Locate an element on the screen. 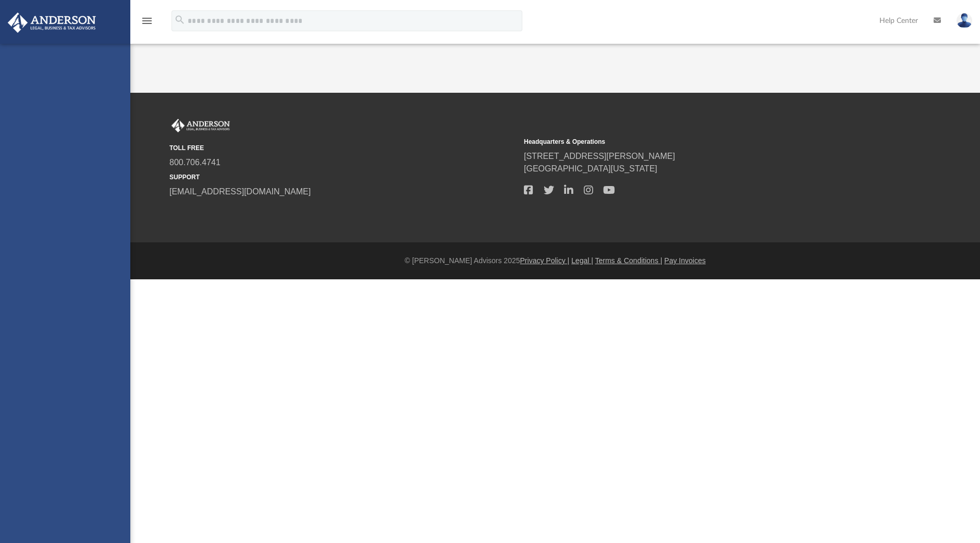 Image resolution: width=980 pixels, height=543 pixels. a: Pay Invoices is located at coordinates (685, 261).